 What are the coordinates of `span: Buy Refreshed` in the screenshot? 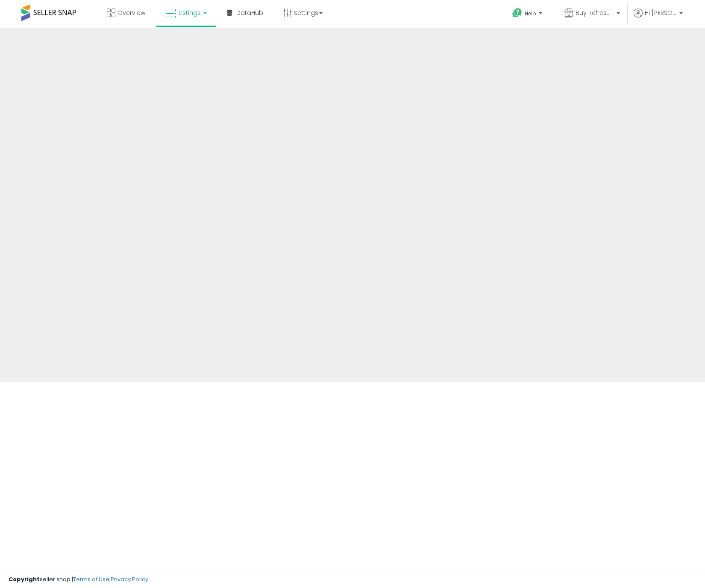 It's located at (595, 13).